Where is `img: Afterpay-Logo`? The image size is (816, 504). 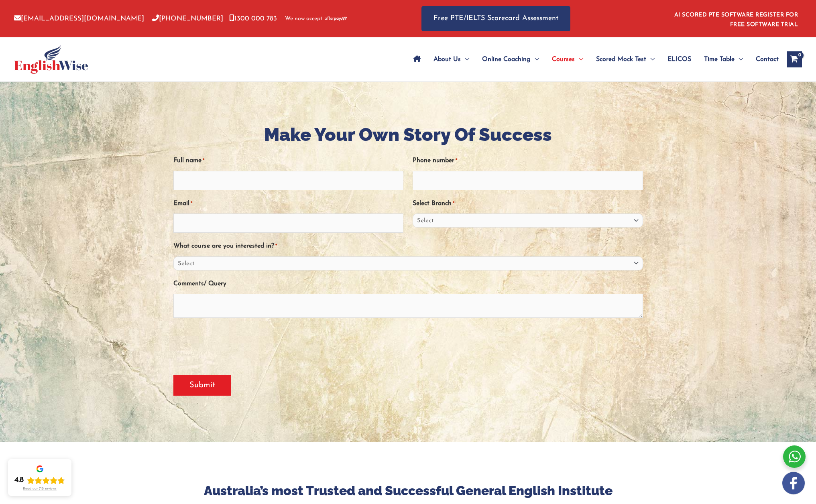 img: Afterpay-Logo is located at coordinates (336, 19).